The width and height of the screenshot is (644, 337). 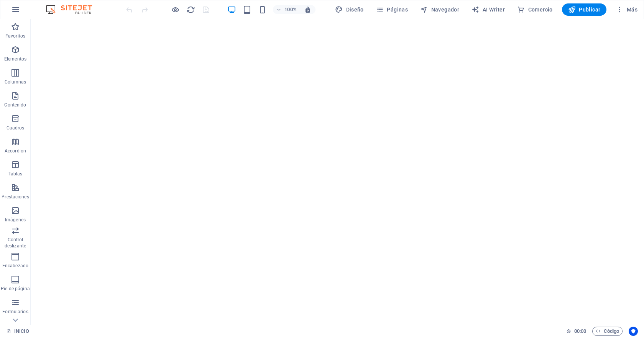 I want to click on button: Diseño, so click(x=349, y=9).